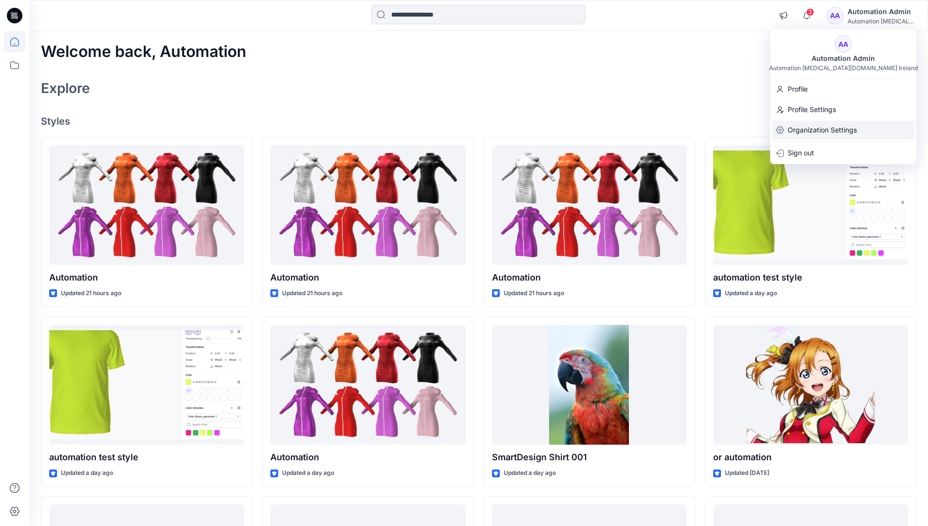  Describe the element at coordinates (590, 385) in the screenshot. I see `a: SmartDesign Shirt 001` at that location.